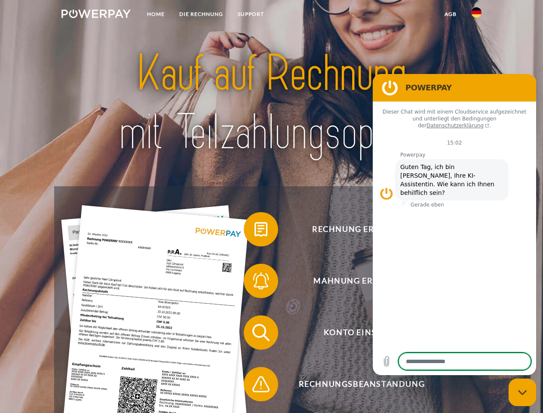  What do you see at coordinates (356, 229) in the screenshot?
I see `a: Rechnung erhalten?` at bounding box center [356, 229].